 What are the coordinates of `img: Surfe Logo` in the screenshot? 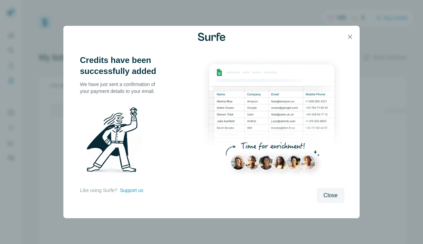 It's located at (211, 37).